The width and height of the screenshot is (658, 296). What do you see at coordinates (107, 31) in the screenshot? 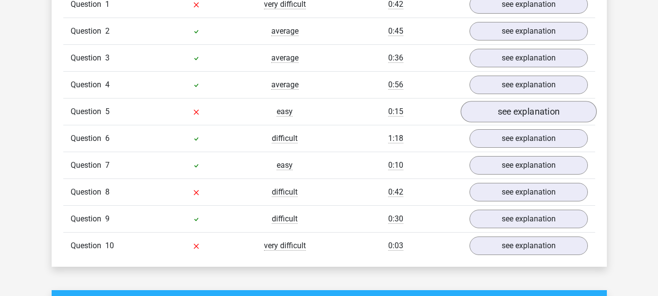
I see `span: 2` at bounding box center [107, 31].